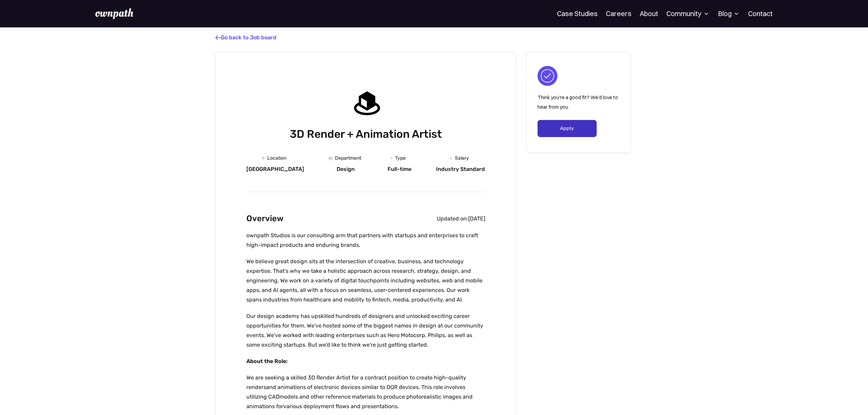 This screenshot has width=868, height=415. I want to click on a: Apply, so click(567, 129).